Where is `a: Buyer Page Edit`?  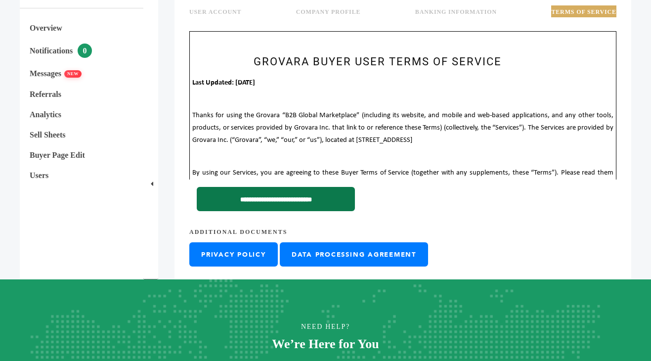 a: Buyer Page Edit is located at coordinates (57, 155).